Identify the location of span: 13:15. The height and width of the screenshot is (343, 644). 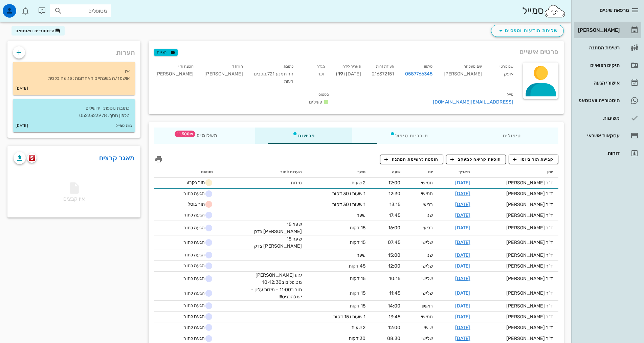
(395, 204).